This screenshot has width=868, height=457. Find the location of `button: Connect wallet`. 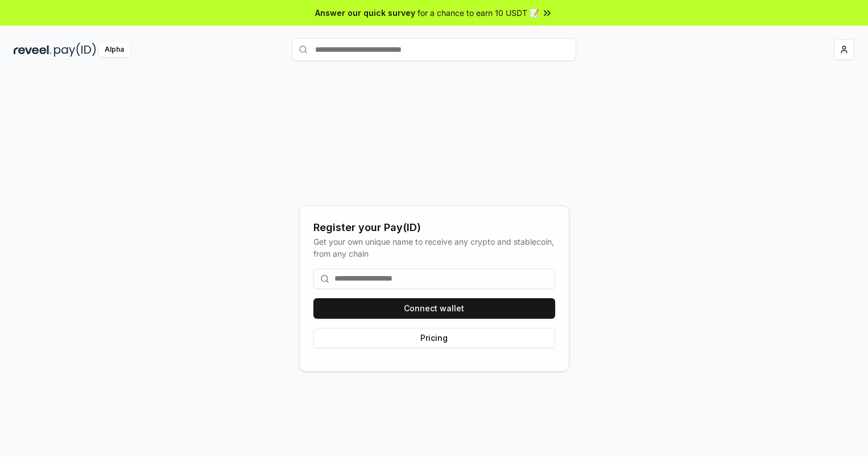

button: Connect wallet is located at coordinates (434, 309).